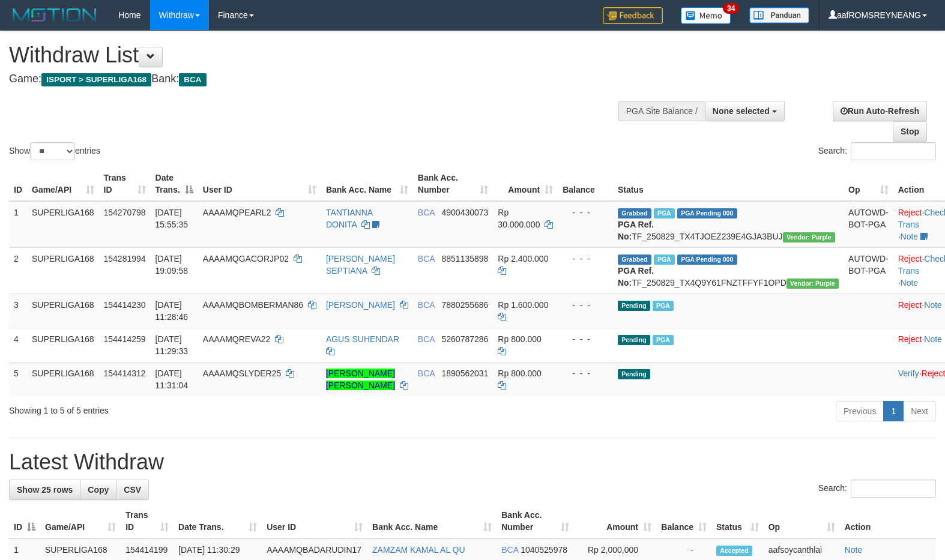 The height and width of the screenshot is (560, 945). What do you see at coordinates (880, 111) in the screenshot?
I see `a: Run Auto-Refresh` at bounding box center [880, 111].